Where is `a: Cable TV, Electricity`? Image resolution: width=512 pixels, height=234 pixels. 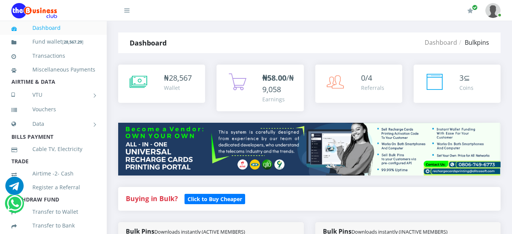
a: Cable TV, Electricity is located at coordinates (53, 149).